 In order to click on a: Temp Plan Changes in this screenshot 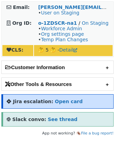, I will do `click(64, 39)`.